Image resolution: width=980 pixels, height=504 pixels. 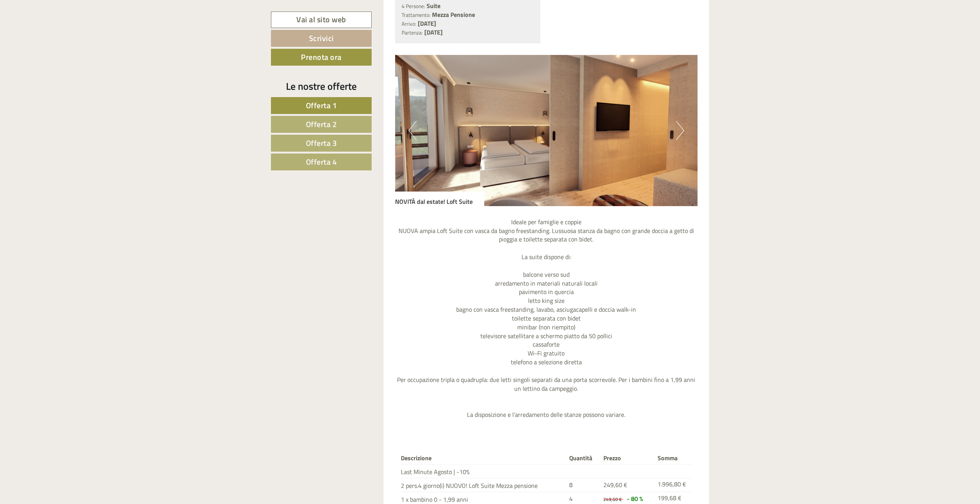 What do you see at coordinates (547, 130) in the screenshot?
I see `img: image` at bounding box center [547, 130].